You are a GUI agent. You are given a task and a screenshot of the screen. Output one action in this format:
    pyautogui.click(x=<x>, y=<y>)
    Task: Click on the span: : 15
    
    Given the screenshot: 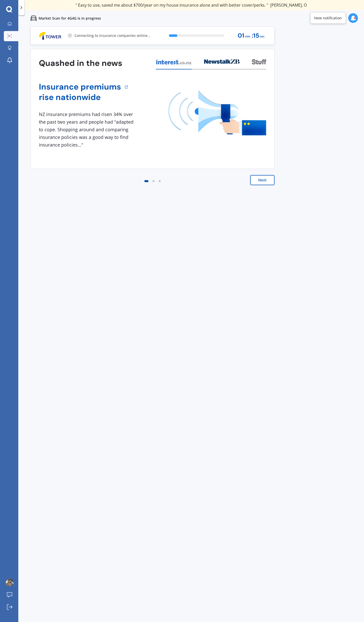 What is the action you would take?
    pyautogui.click(x=256, y=35)
    